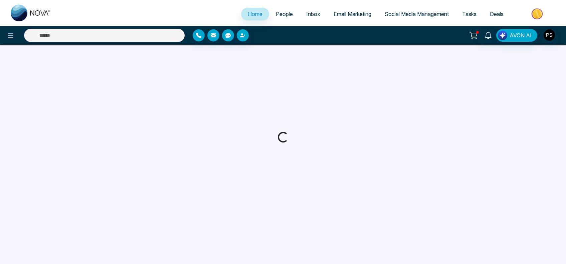  Describe the element at coordinates (497, 14) in the screenshot. I see `span: Deals` at that location.